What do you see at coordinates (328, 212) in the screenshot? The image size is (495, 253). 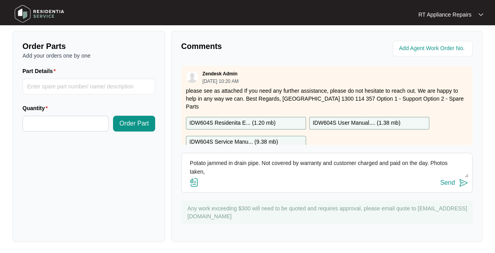 I see `p: Any work exceeding $300 will need to be quoted and requires approval, please email quote to [EMAI...` at bounding box center [328, 212].